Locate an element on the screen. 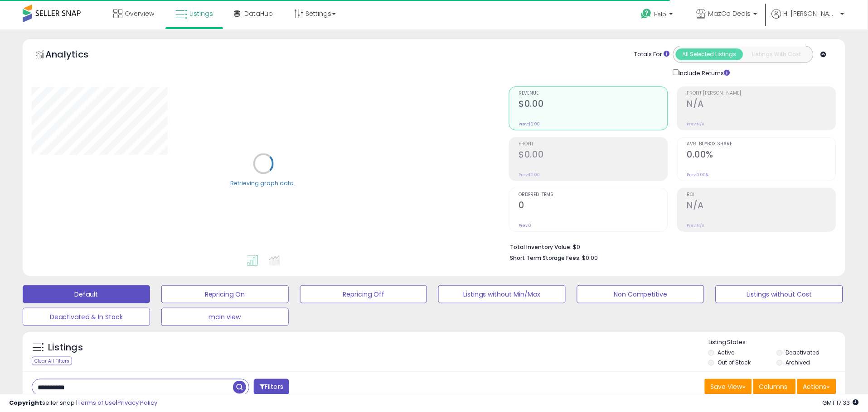 This screenshot has width=868, height=412. a: Terms of Use is located at coordinates (96, 403).